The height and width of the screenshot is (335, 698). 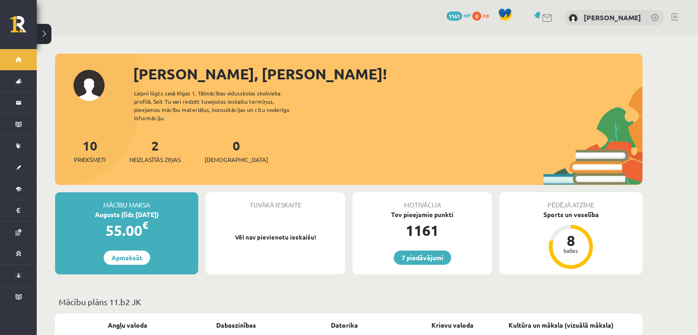 What do you see at coordinates (127, 230) in the screenshot?
I see `div: 55.00` at bounding box center [127, 230].